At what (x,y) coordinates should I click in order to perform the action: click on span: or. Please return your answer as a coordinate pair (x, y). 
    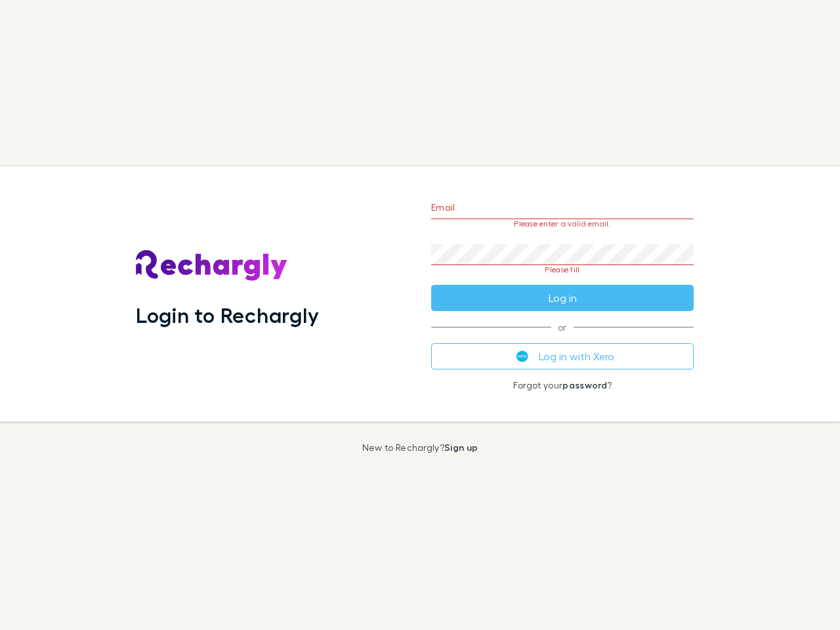
    Looking at the image, I should click on (563, 327).